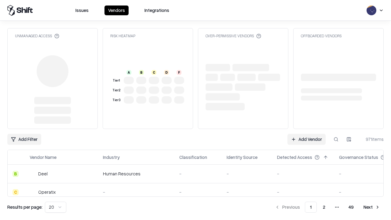 Image resolution: width=391 pixels, height=220 pixels. I want to click on nav: pagination, so click(328, 207).